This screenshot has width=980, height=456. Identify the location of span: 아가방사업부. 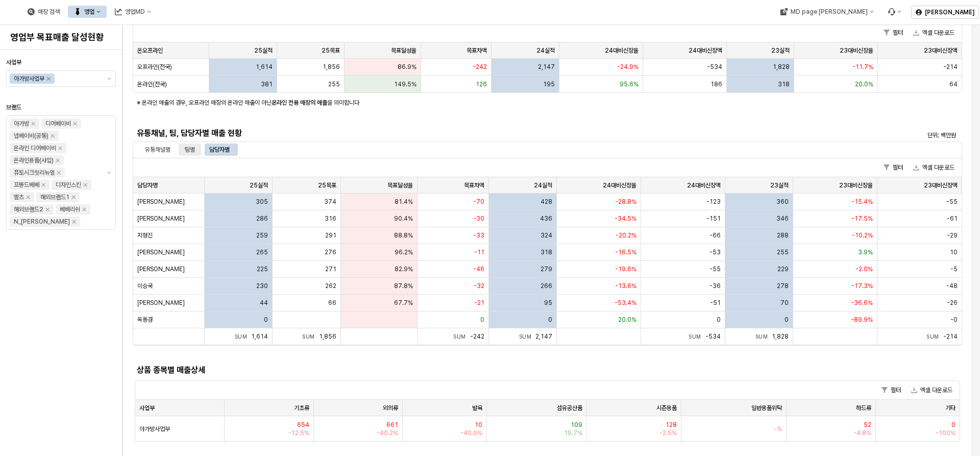
(155, 428).